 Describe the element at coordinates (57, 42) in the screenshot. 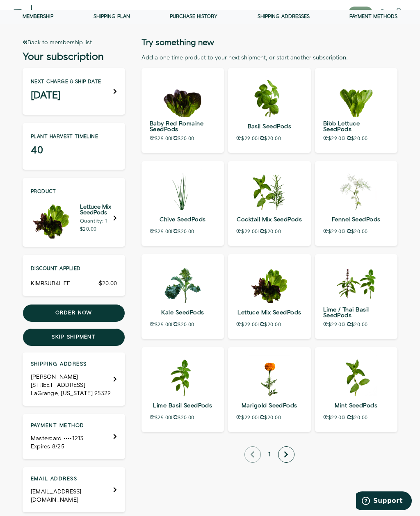

I see `a: Back to membership list` at that location.